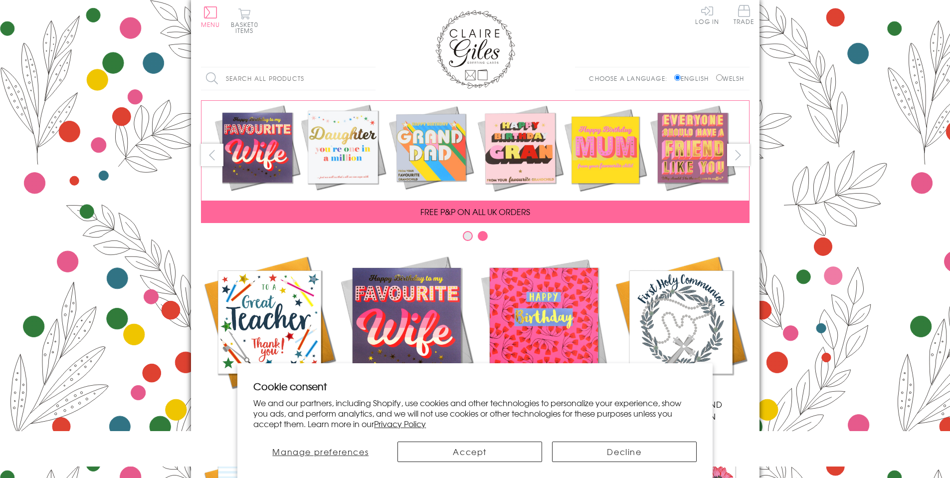 The image size is (950, 478). I want to click on button: Menu, so click(210, 17).